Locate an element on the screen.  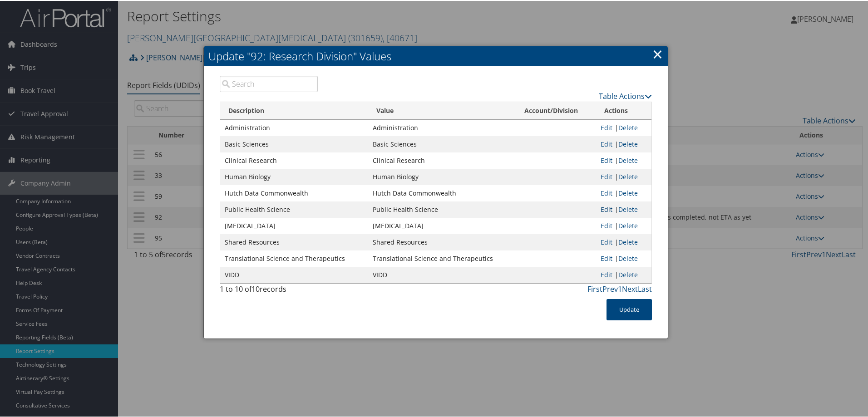
button: Update is located at coordinates (629, 309).